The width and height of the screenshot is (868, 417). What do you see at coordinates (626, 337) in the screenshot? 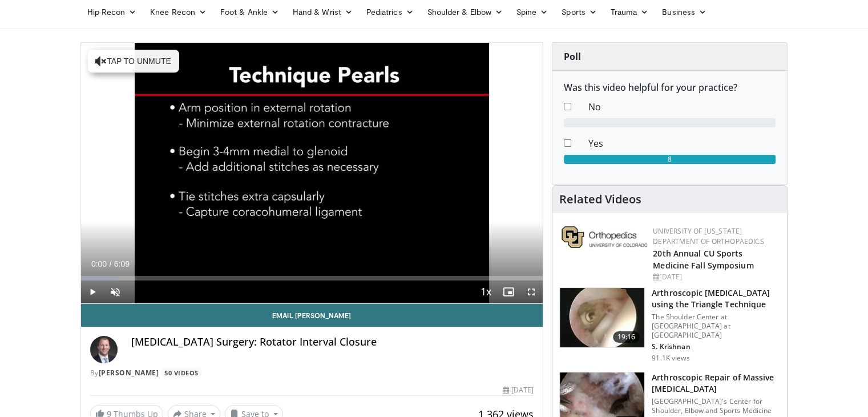
I see `span: 19:16` at bounding box center [626, 337].